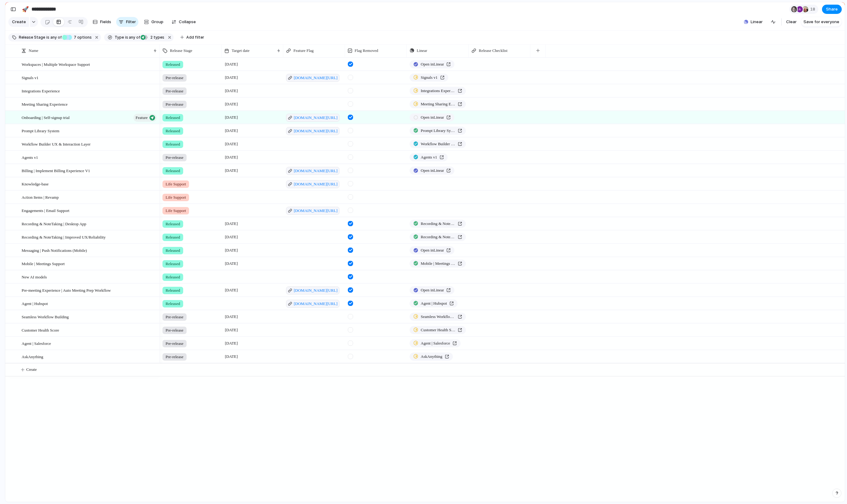 The width and height of the screenshot is (847, 504). Describe the element at coordinates (792, 22) in the screenshot. I see `button: Clear` at that location.